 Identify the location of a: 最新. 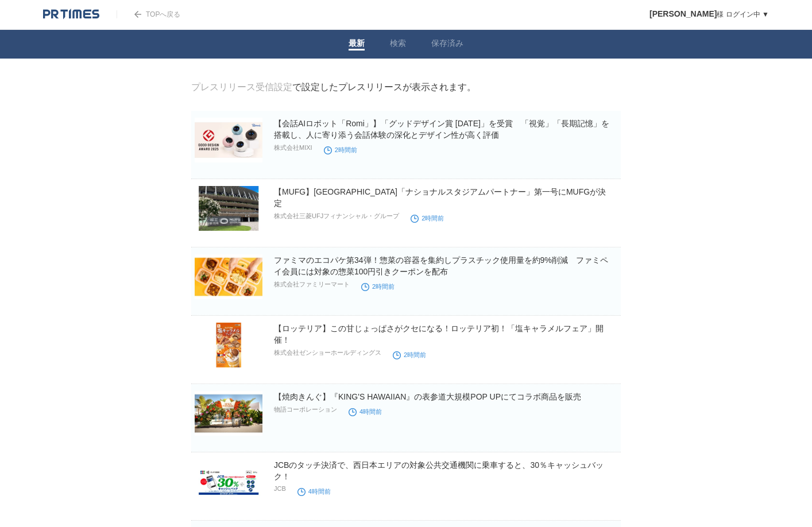
(357, 44).